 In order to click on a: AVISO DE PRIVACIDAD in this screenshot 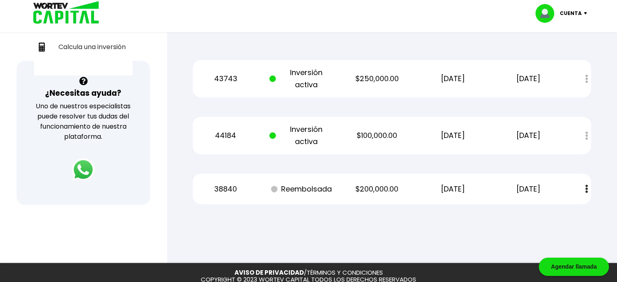, I will do `click(269, 272)`.